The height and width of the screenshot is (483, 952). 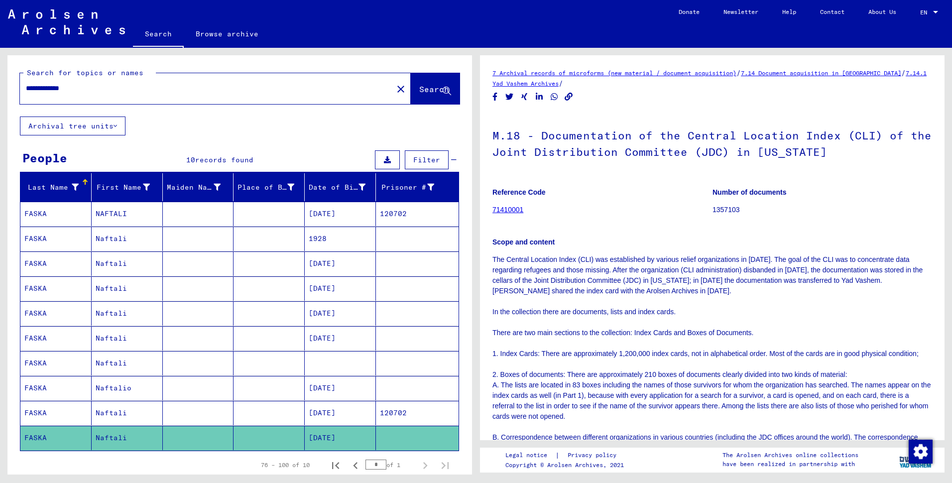 What do you see at coordinates (427, 160) in the screenshot?
I see `button: Filter` at bounding box center [427, 160].